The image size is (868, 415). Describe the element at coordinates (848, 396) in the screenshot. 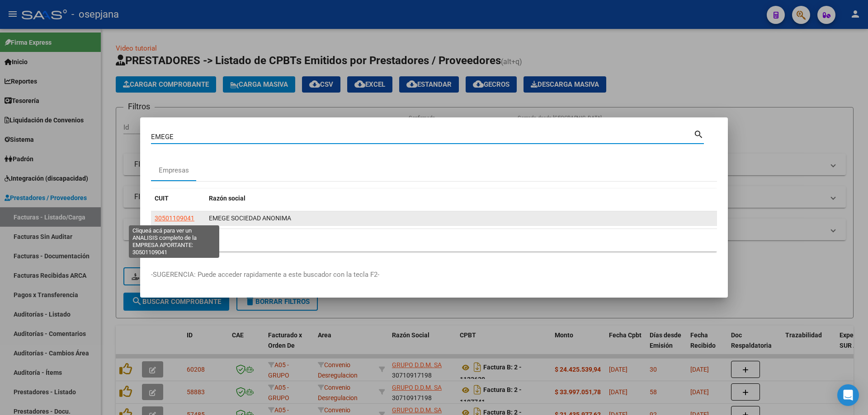

I see `div: Open Intercom Messenger` at that location.